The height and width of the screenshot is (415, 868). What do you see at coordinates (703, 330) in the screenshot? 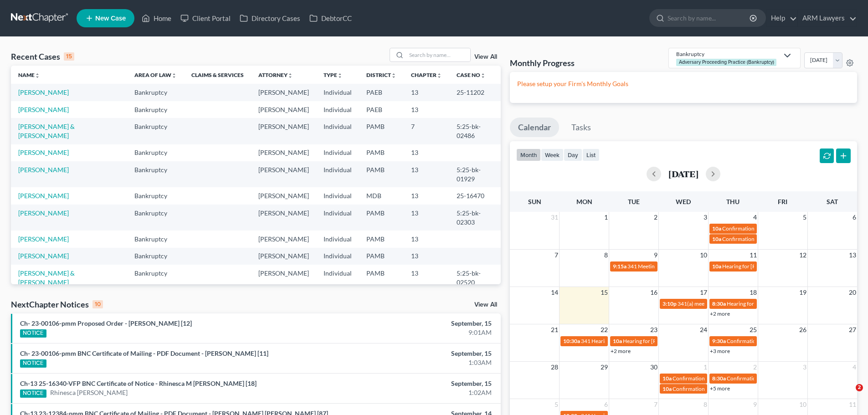
I see `span: 24` at bounding box center [703, 330].